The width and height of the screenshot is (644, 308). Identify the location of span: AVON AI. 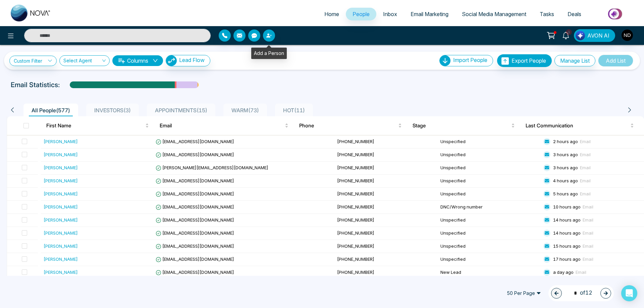
(599, 36).